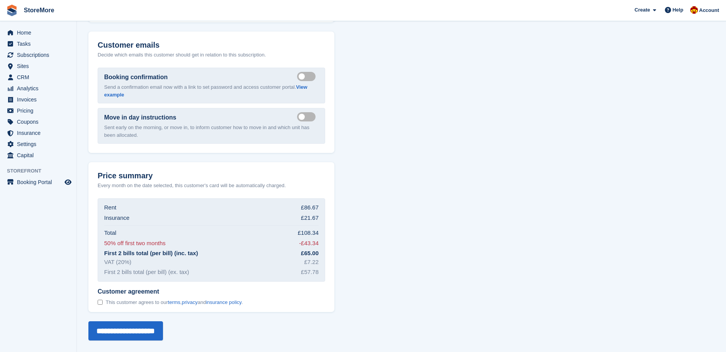  Describe the element at coordinates (709, 10) in the screenshot. I see `span: Account` at that location.